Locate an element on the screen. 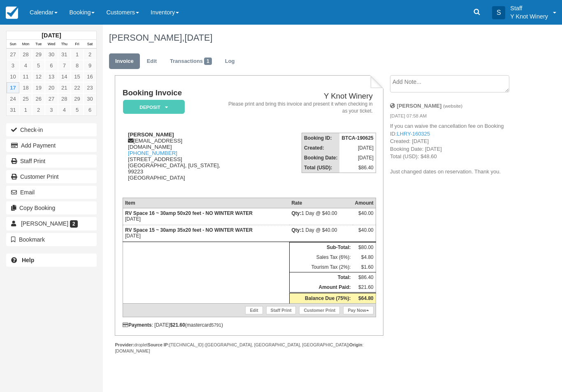 The width and height of the screenshot is (562, 392). a: 8 is located at coordinates (77, 65).